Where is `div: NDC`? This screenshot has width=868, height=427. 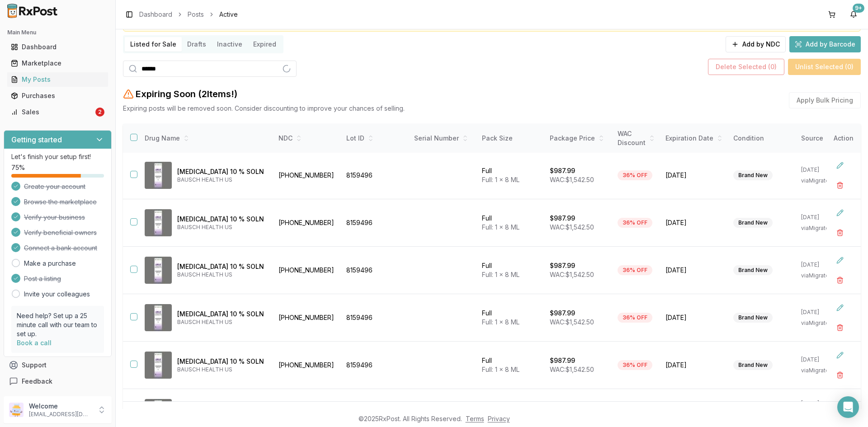 div: NDC is located at coordinates (307, 138).